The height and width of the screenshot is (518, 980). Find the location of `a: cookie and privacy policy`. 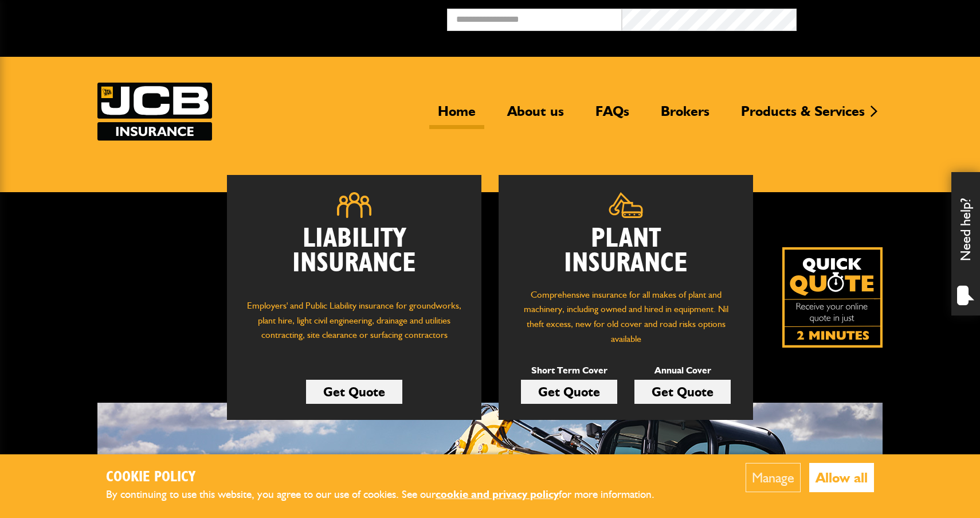

a: cookie and privacy policy is located at coordinates (497, 494).